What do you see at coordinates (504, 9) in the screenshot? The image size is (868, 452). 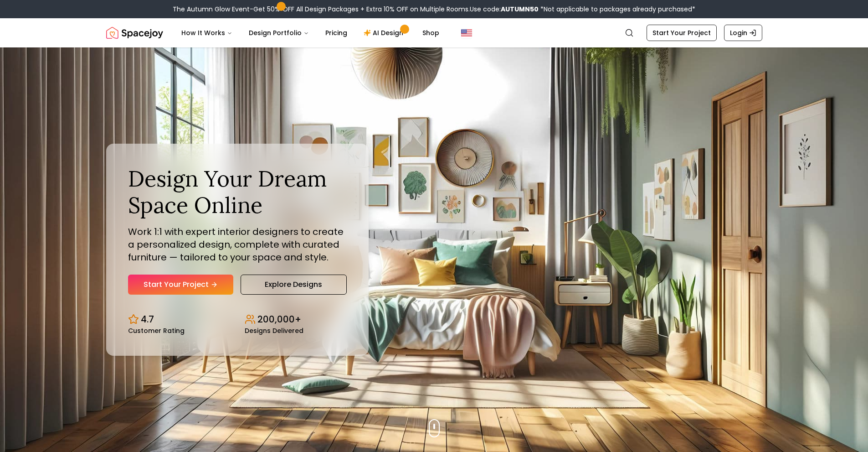 I see `span: Use code:` at bounding box center [504, 9].